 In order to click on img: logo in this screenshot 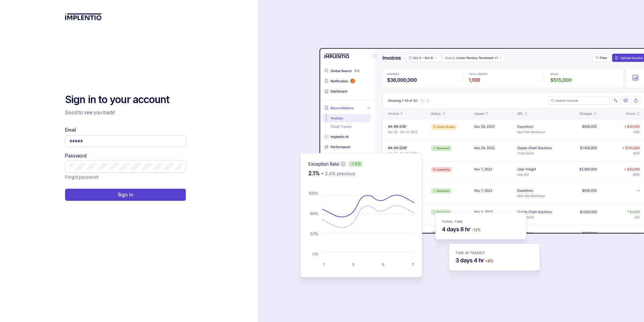, I will do `click(83, 17)`.